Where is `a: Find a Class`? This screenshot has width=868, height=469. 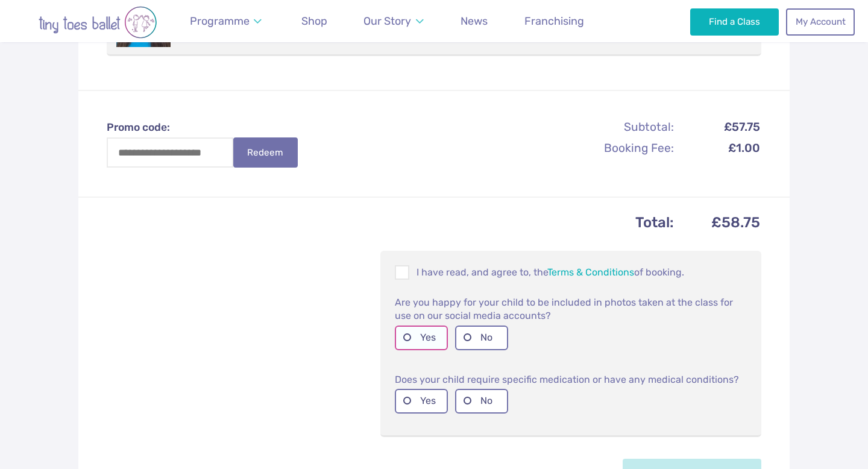
a: Find a Class is located at coordinates (734, 22).